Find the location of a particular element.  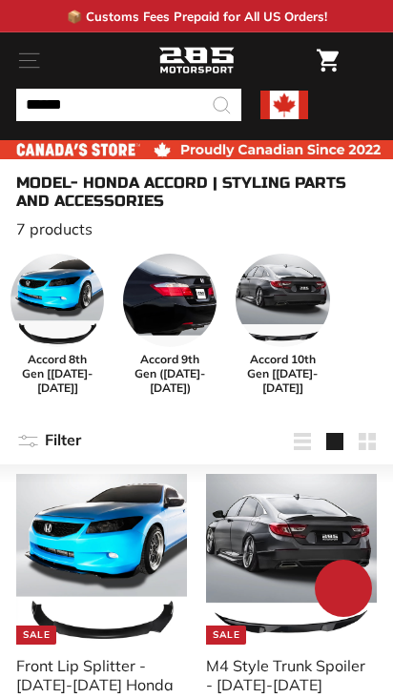

p: 7 products is located at coordinates (196, 229).